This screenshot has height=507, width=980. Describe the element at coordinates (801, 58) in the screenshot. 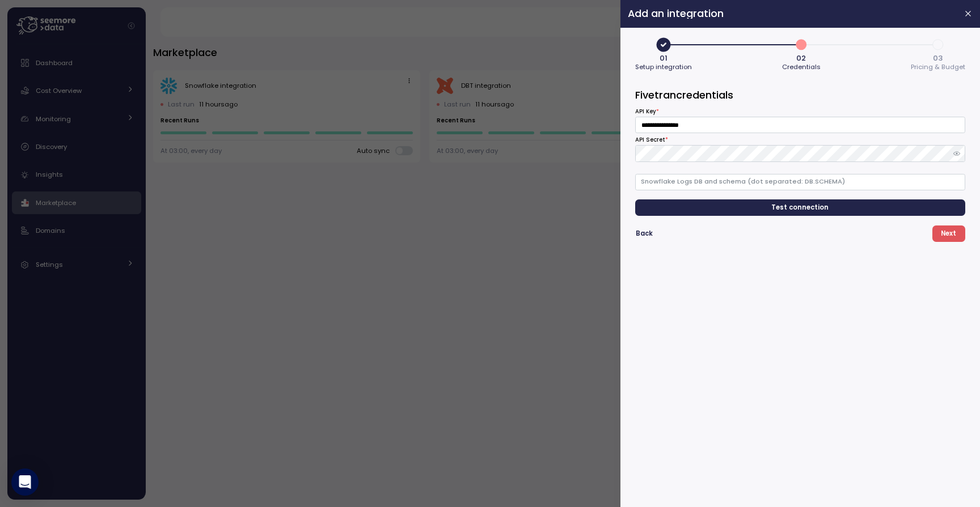

I see `span: 02` at that location.